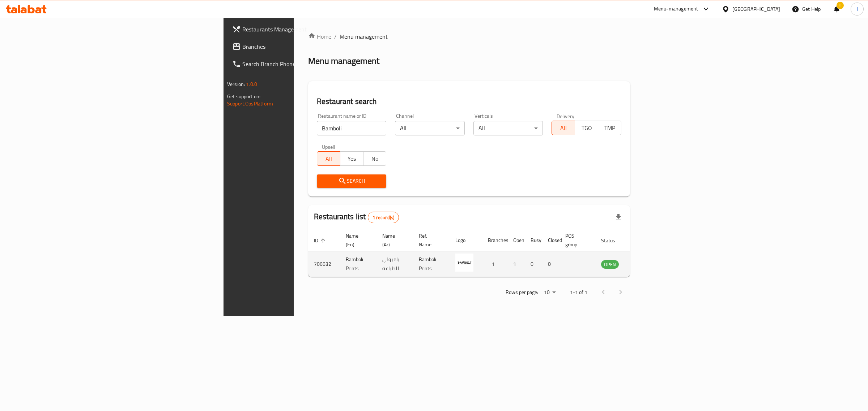 Image resolution: width=868 pixels, height=411 pixels. I want to click on span: Ref. Name, so click(429, 240).